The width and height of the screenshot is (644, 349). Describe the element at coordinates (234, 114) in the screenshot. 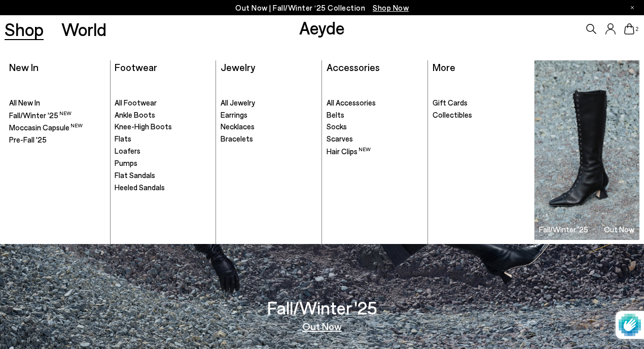

I see `span: Earrings` at that location.